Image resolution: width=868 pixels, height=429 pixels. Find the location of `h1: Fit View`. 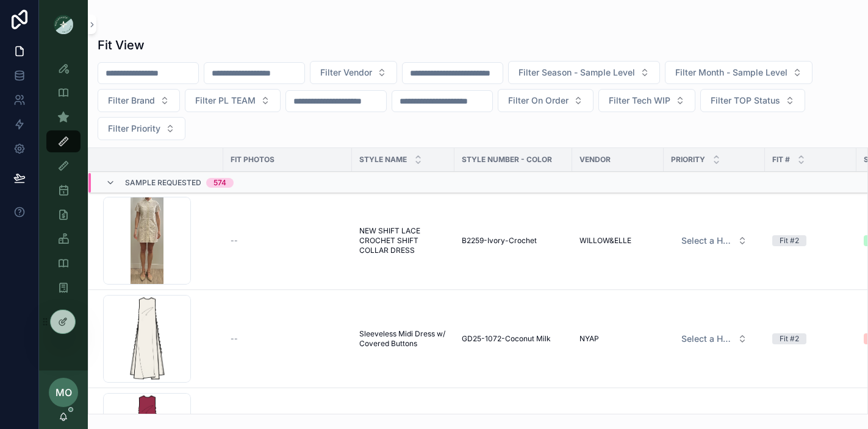

h1: Fit View is located at coordinates (121, 45).